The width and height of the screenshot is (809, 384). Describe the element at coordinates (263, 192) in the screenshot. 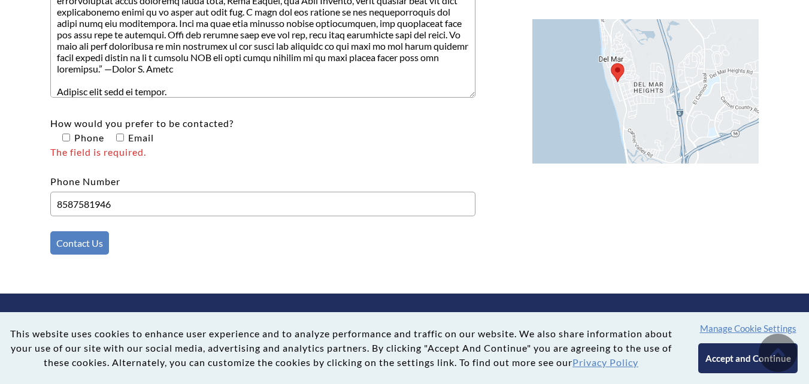

I see `label: Phone Number` at that location.